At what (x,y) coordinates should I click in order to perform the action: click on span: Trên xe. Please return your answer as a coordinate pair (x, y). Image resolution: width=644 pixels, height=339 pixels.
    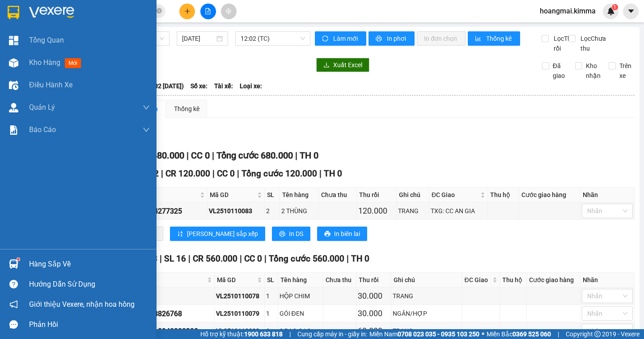
    Looking at the image, I should click on (625, 71).